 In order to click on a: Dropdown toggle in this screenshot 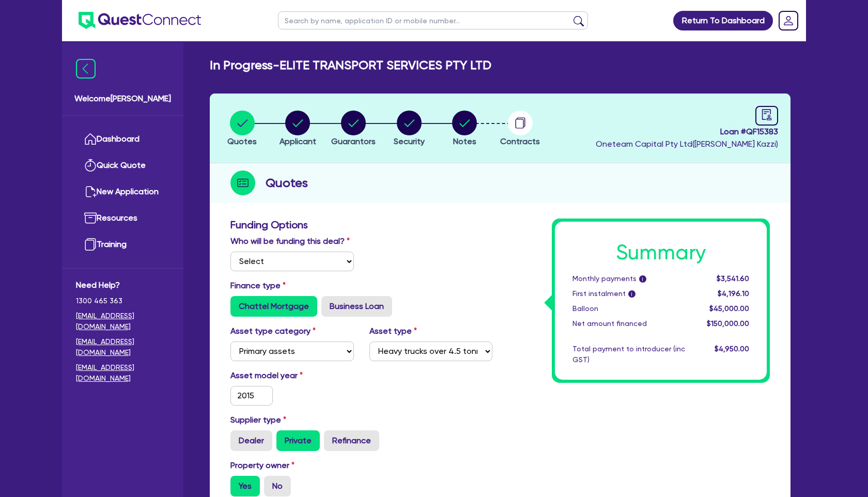, I will do `click(789, 21)`.